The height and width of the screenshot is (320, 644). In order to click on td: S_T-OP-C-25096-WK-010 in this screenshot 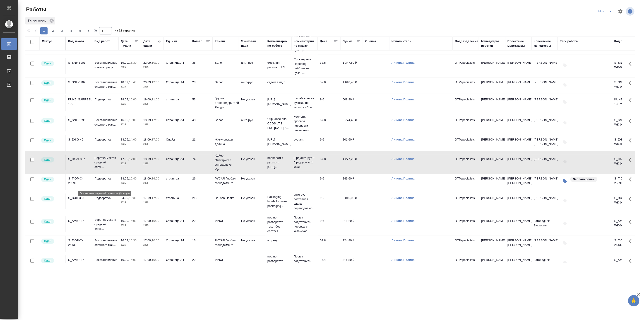, I will do `click(625, 182)`.